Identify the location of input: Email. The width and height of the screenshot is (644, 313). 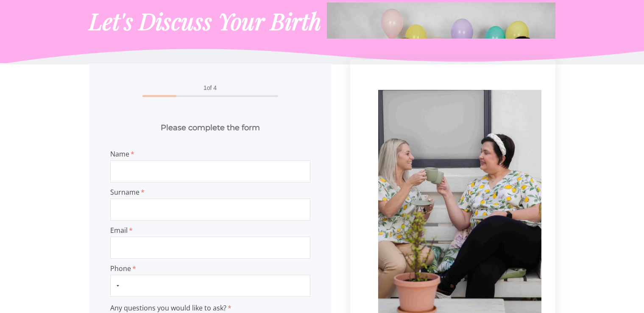
(210, 248).